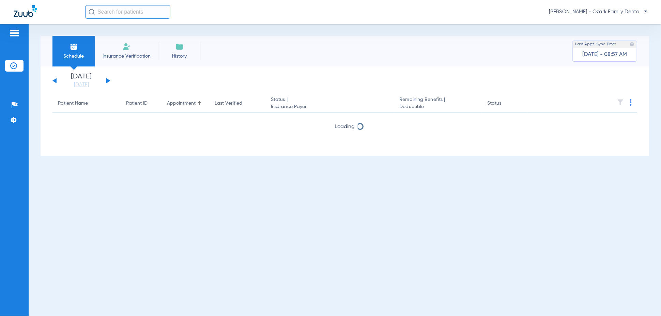 The height and width of the screenshot is (316, 661). Describe the element at coordinates (504, 104) in the screenshot. I see `th: Status` at that location.